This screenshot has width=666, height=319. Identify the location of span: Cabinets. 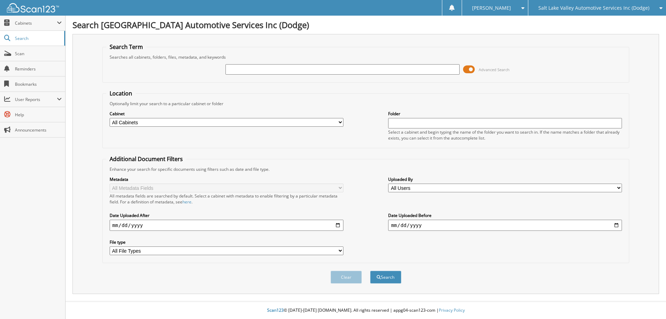
(36, 23).